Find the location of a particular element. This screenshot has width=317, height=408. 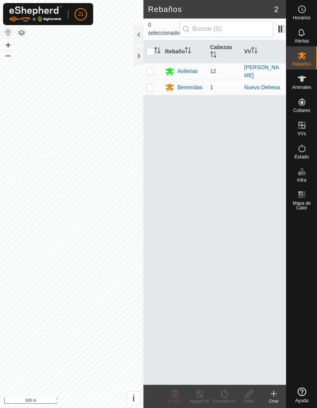

span: VVs is located at coordinates (301, 134).